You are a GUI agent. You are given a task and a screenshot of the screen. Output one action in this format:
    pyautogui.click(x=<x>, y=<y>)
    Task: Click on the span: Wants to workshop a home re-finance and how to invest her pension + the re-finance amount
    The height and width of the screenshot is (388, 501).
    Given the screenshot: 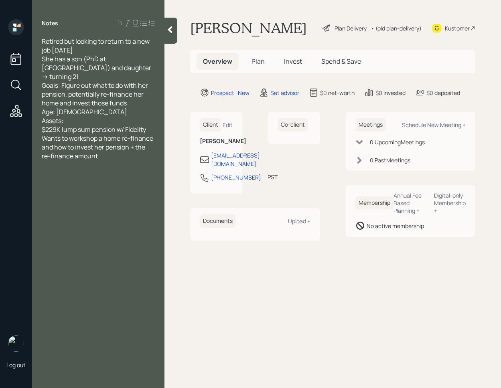 What is the action you would take?
    pyautogui.click(x=98, y=147)
    